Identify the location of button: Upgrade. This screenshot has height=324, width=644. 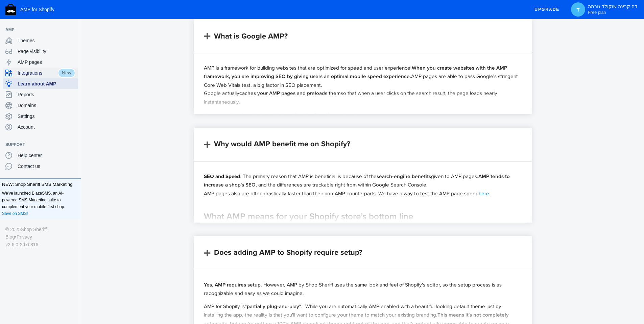
(547, 10).